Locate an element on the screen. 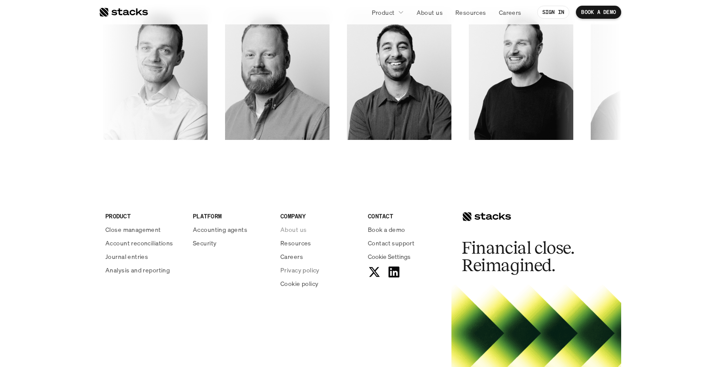  p: Cookie policy is located at coordinates (299, 283).